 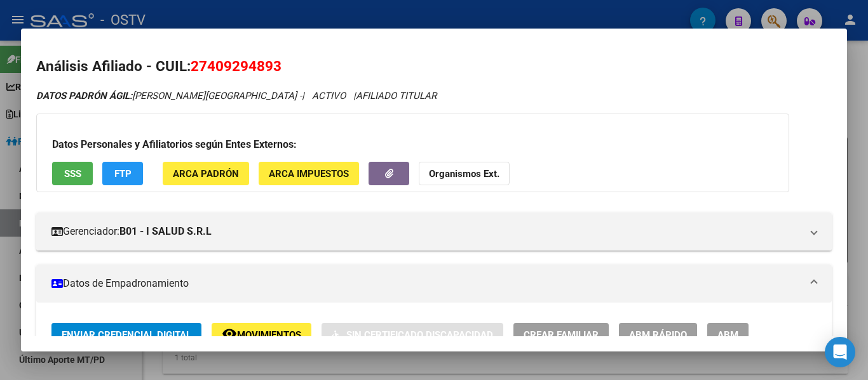 I want to click on span: ARCA Impuestos, so click(x=309, y=174).